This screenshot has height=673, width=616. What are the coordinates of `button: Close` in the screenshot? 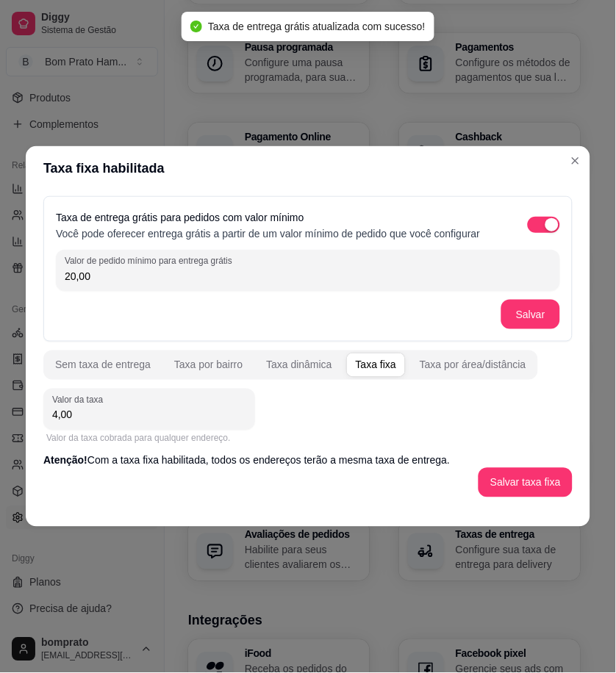 It's located at (575, 161).